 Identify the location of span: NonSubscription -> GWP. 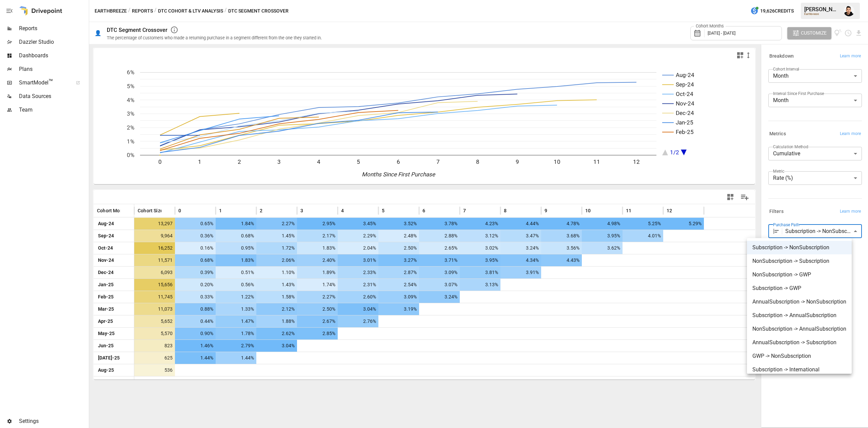
(799, 274).